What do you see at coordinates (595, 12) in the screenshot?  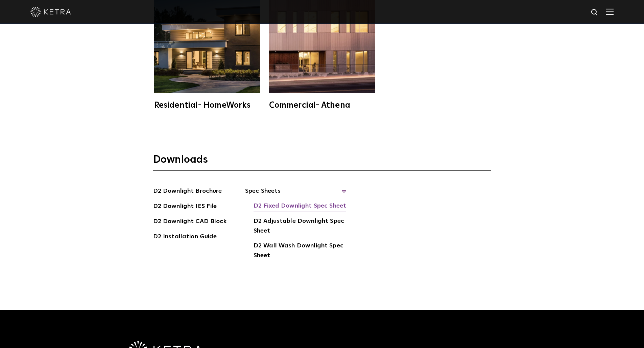 I see `img: search icon` at bounding box center [595, 12].